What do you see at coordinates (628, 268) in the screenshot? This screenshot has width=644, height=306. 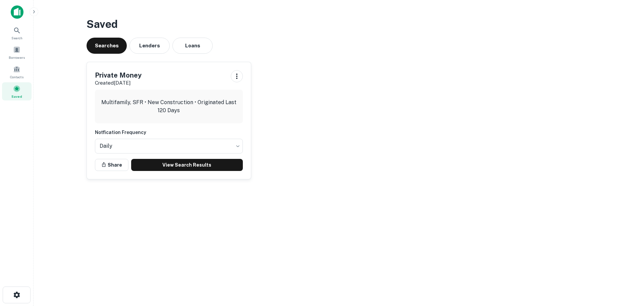 I see `div: Chat Widget` at bounding box center [628, 268].